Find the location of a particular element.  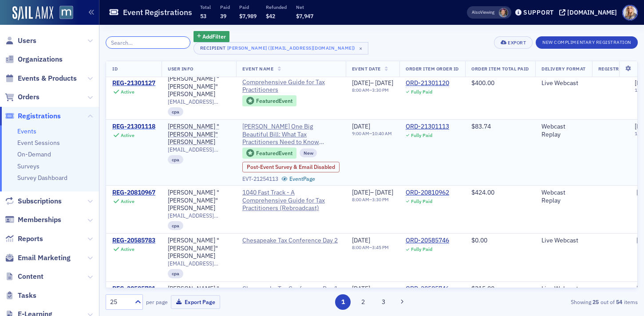

a: Orders is located at coordinates (22, 98).